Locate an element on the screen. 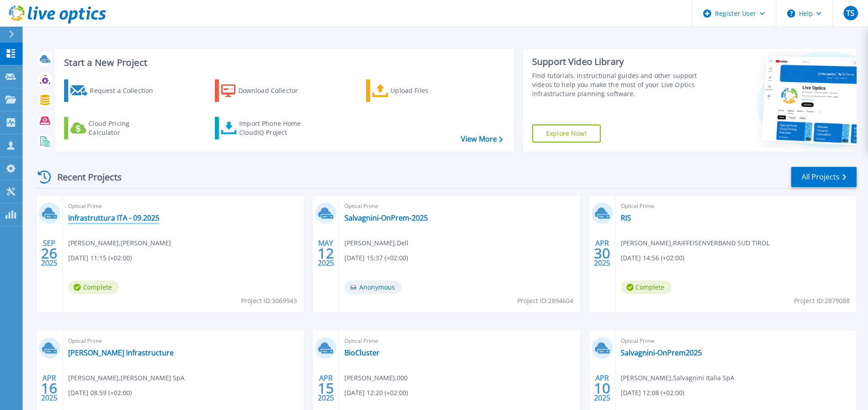 The height and width of the screenshot is (410, 868). div: MAY 2025 is located at coordinates (326, 253).